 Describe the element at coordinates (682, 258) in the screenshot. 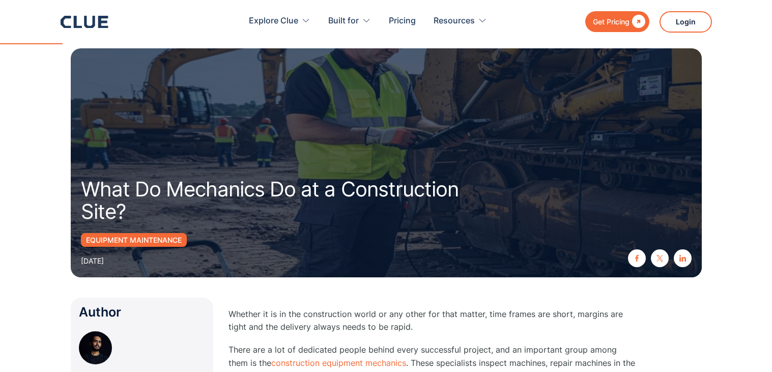

I see `img: linkedin icon` at that location.